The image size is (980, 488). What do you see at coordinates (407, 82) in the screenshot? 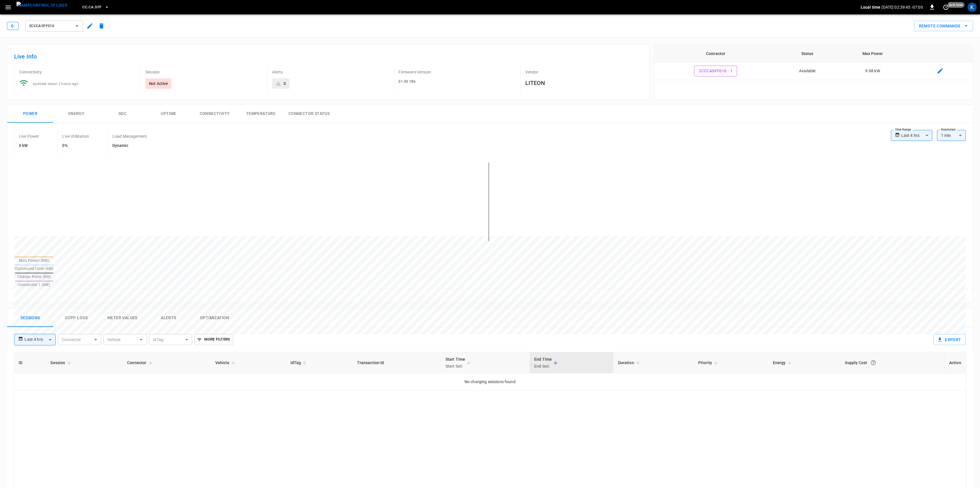
I see `span: 01.00.18b` at bounding box center [407, 82].